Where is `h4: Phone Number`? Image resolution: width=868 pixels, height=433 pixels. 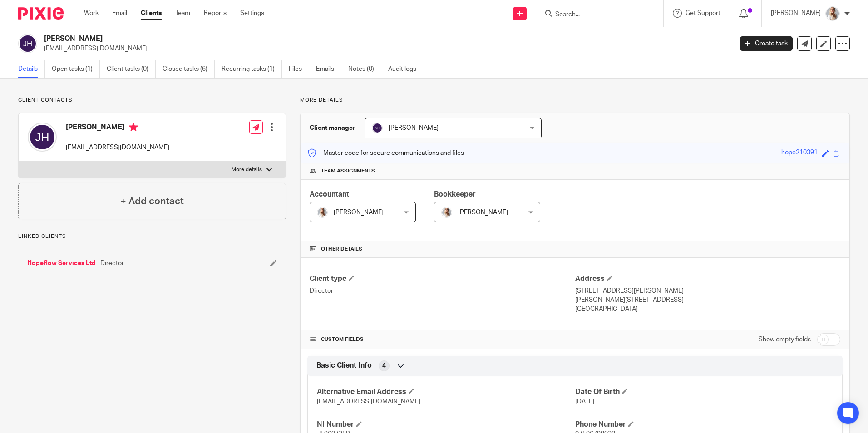
h4: Phone Number is located at coordinates (704, 425).